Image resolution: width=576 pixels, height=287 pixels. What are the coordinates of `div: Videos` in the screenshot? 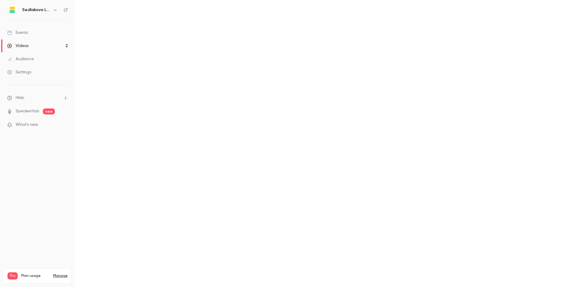 It's located at (18, 46).